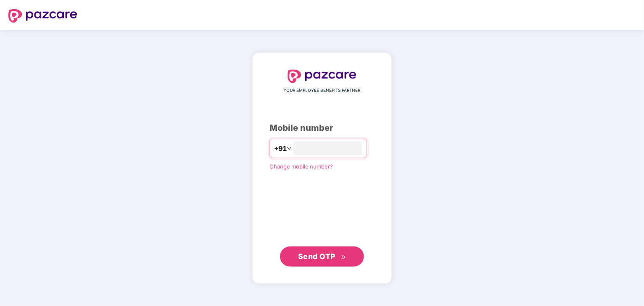  I want to click on a: Change mobile number?, so click(301, 167).